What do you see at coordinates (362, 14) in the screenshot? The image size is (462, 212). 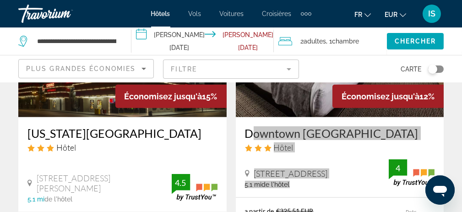 I see `button: Change language` at bounding box center [362, 14].